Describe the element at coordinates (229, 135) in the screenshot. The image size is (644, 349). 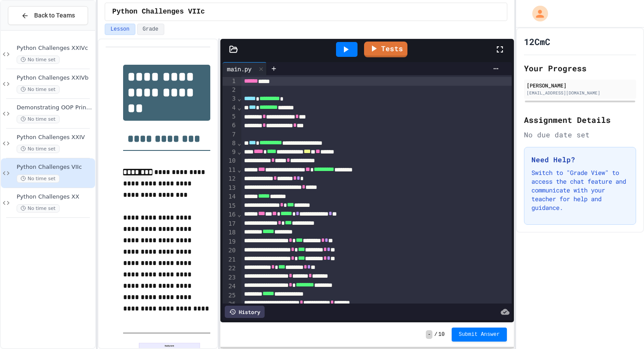
I see `div: 7` at that location.